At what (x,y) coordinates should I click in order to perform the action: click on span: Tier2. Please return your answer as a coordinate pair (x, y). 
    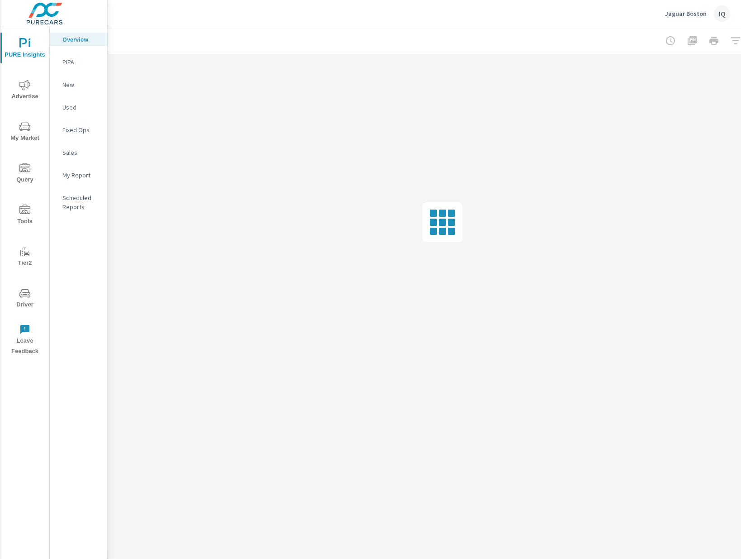
    Looking at the image, I should click on (25, 257).